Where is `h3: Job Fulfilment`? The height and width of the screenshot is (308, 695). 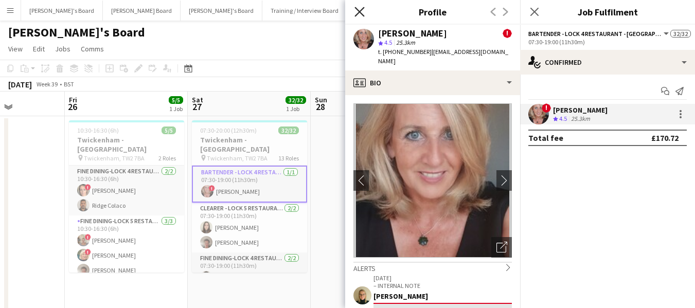
h3: Job Fulfilment is located at coordinates (608, 12).